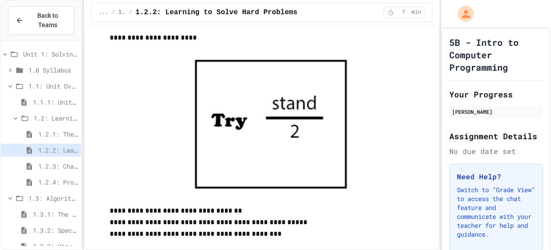 This screenshot has height=250, width=551. Describe the element at coordinates (41, 20) in the screenshot. I see `button: Back to Teams` at that location.